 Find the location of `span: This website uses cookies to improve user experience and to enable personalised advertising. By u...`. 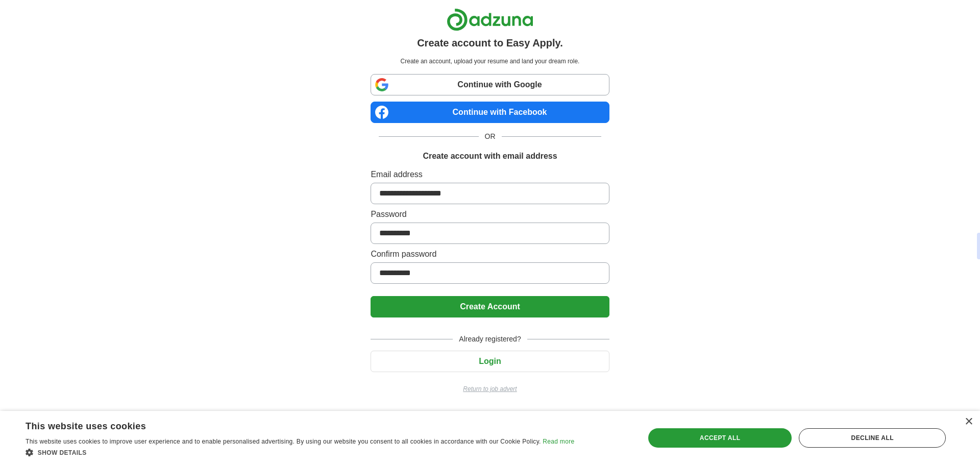

span: This website uses cookies to improve user experience and to enable personalised advertising. By u... is located at coordinates (283, 441).